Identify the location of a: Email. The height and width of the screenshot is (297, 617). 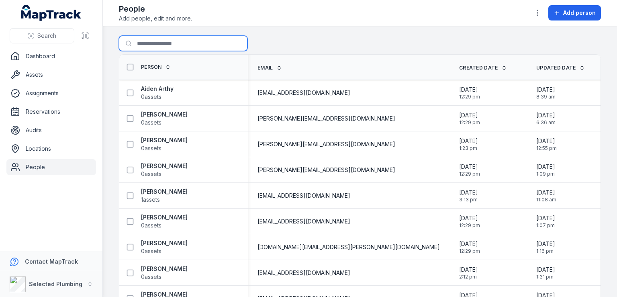
(269, 68).